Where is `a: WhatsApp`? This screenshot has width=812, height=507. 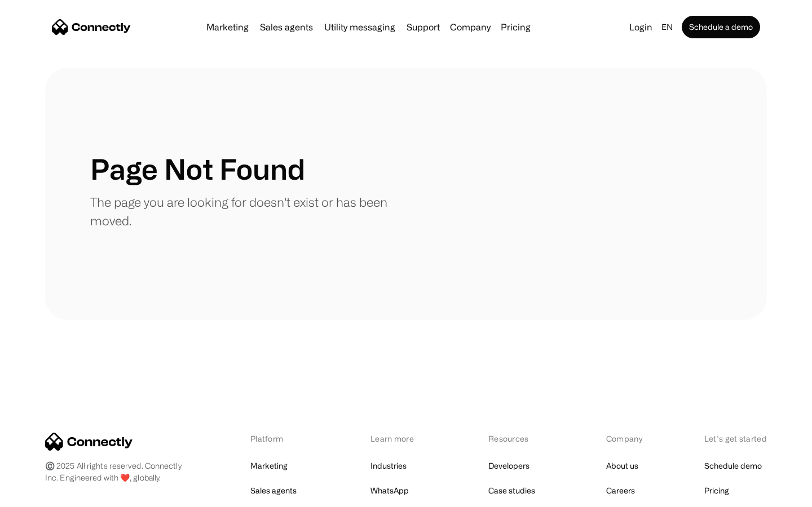
a: WhatsApp is located at coordinates (390, 491).